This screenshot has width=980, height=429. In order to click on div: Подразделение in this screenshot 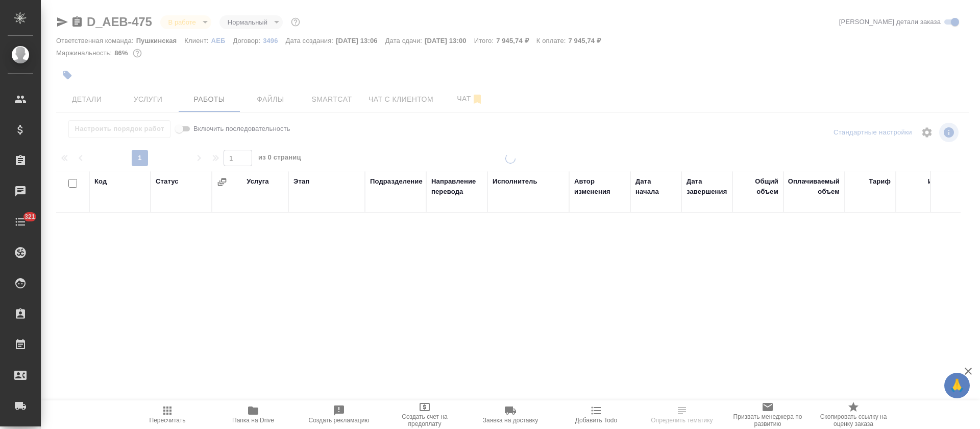, I will do `click(396, 181)`.